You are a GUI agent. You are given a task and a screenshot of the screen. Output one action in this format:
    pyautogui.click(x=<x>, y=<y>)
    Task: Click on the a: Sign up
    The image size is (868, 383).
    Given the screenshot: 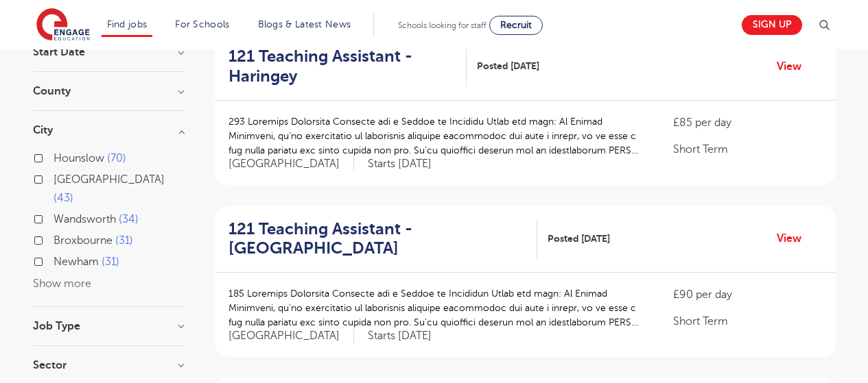 What is the action you would take?
    pyautogui.click(x=772, y=25)
    